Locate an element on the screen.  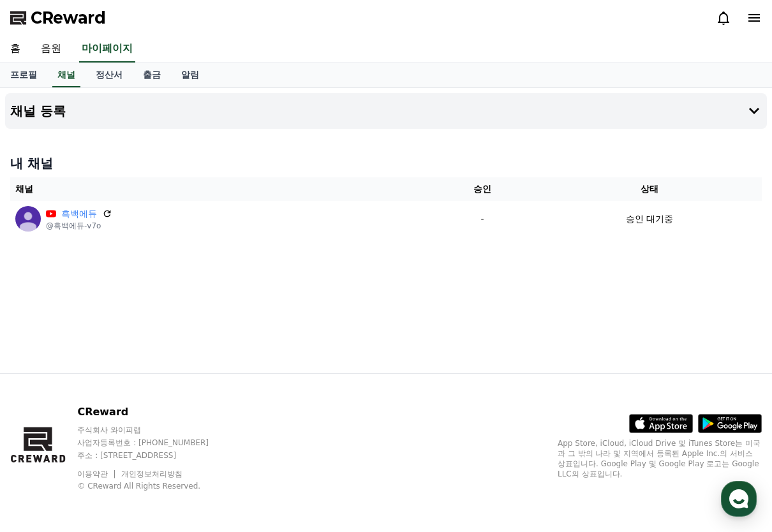
a: 개인정보처리방침 is located at coordinates (152, 474).